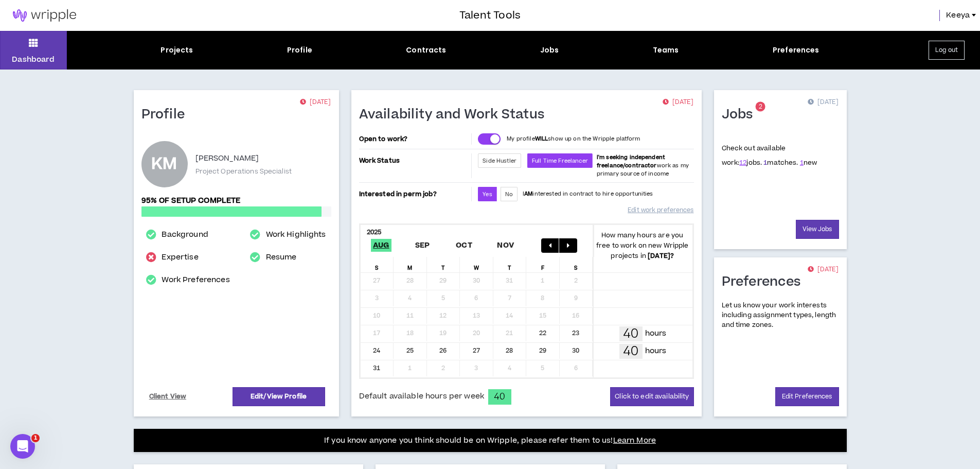  Describe the element at coordinates (652, 396) in the screenshot. I see `button: Click to edit availability` at that location.